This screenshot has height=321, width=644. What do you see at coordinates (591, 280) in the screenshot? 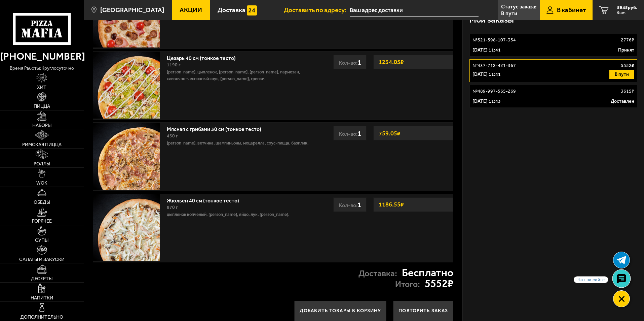
I see `span: Чат на сайте` at bounding box center [591, 280].